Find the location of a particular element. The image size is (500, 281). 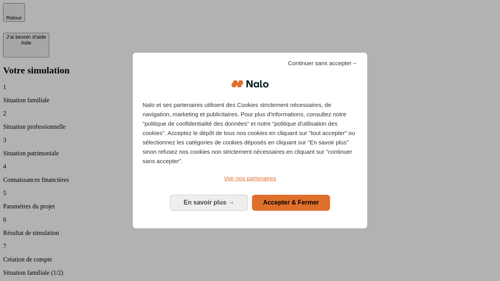

button: En savoir plus: Configurer vos consentements is located at coordinates (209, 203).